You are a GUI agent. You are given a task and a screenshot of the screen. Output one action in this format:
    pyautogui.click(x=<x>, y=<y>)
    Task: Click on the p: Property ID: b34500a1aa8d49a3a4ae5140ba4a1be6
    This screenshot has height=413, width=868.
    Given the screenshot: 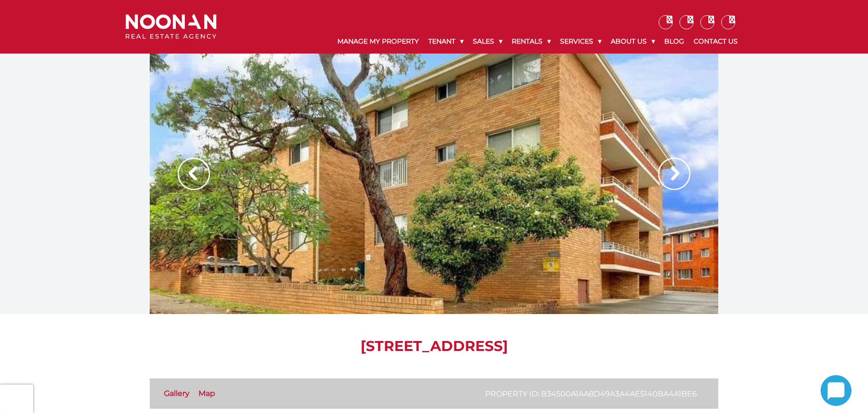 What is the action you would take?
    pyautogui.click(x=590, y=393)
    